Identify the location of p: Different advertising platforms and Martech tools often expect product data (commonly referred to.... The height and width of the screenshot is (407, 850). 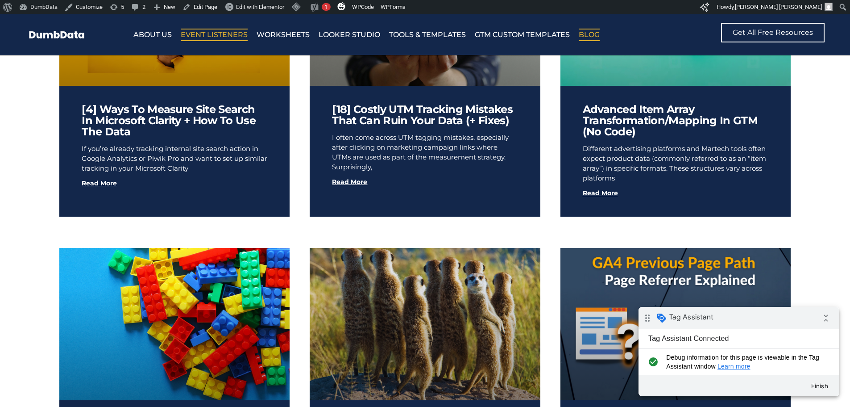
(676, 163).